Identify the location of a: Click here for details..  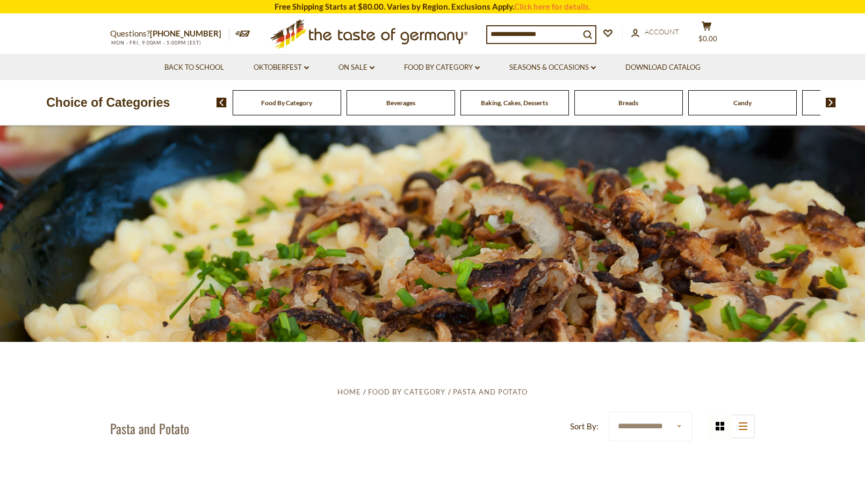
(552, 7).